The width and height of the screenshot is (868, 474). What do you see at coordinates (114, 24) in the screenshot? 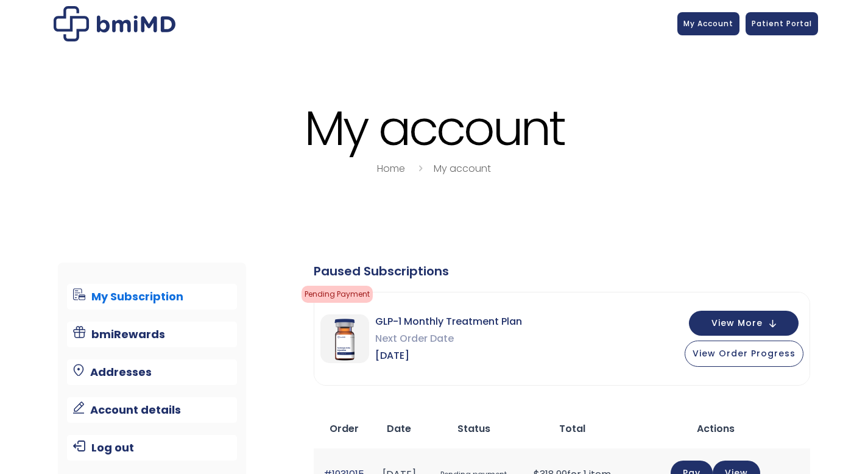
I see `img: My account` at bounding box center [114, 24].